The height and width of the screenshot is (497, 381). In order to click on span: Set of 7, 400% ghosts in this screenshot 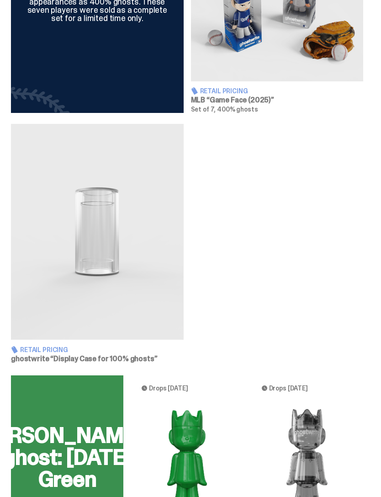, I will do `click(225, 109)`.